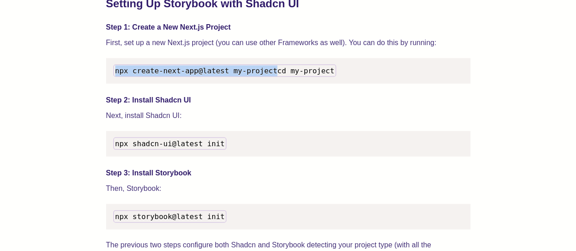  What do you see at coordinates (170, 216) in the screenshot?
I see `span: npx storybook@latest init` at bounding box center [170, 216].